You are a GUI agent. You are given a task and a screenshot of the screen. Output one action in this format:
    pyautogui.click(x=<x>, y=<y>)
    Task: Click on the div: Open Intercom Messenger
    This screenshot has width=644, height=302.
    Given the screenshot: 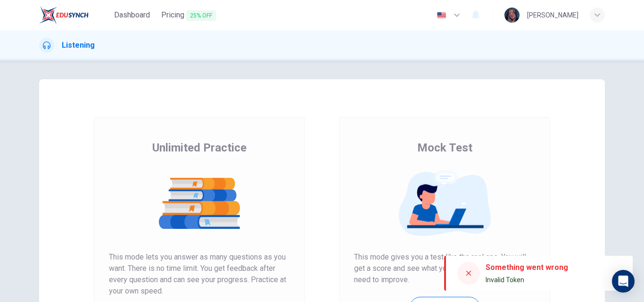 What is the action you would take?
    pyautogui.click(x=624, y=281)
    